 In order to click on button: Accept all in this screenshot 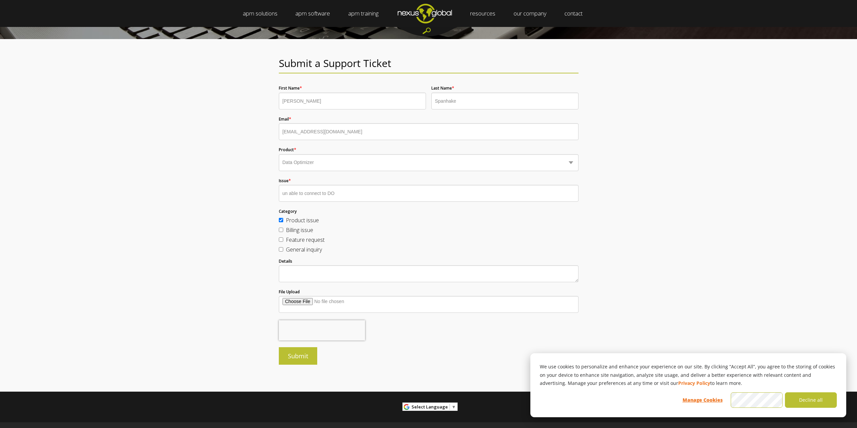, I will do `click(757, 400)`.